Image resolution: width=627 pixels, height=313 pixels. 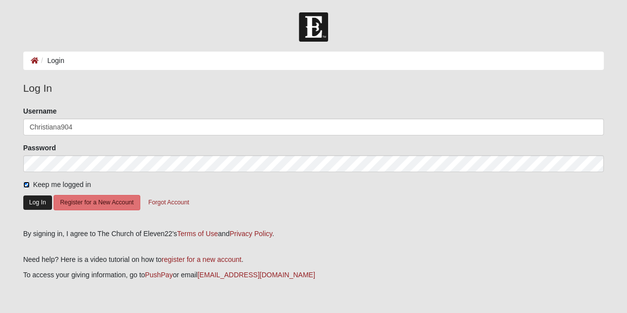 What do you see at coordinates (314, 275) in the screenshot?
I see `p: To access your giving information, go to or email` at bounding box center [314, 275].